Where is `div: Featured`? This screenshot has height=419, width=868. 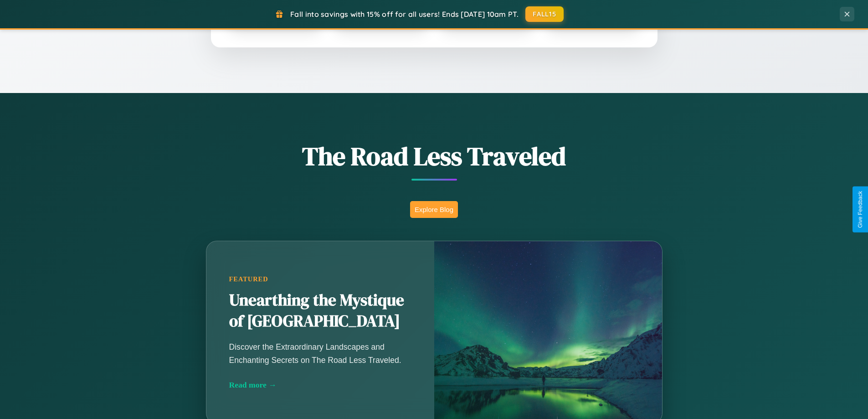 div: Featured is located at coordinates (320, 279).